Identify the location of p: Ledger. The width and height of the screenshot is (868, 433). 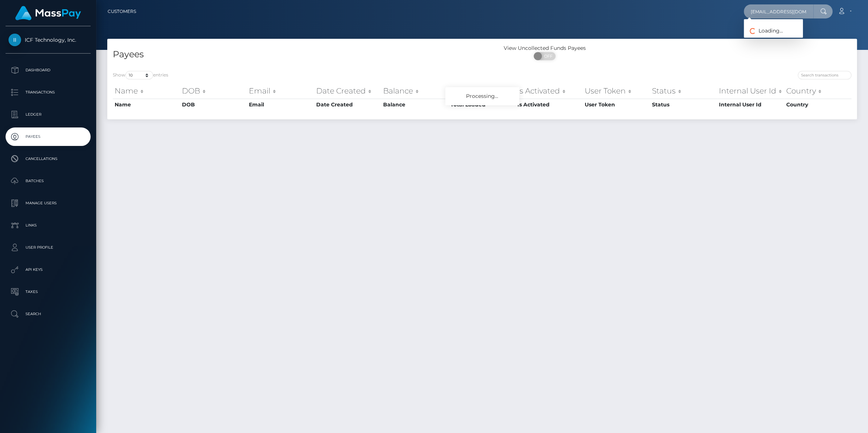
(48, 114).